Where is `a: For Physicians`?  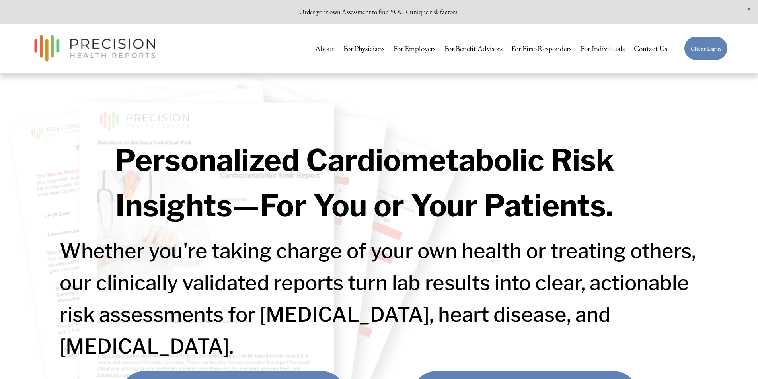
a: For Physicians is located at coordinates (363, 49).